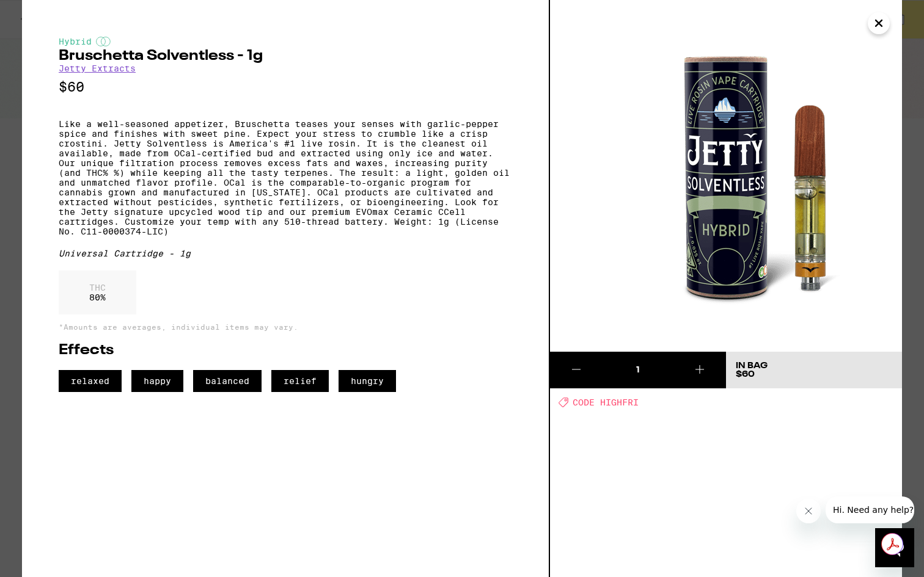 This screenshot has width=924, height=577. What do you see at coordinates (752, 366) in the screenshot?
I see `div: In Bag` at bounding box center [752, 366].